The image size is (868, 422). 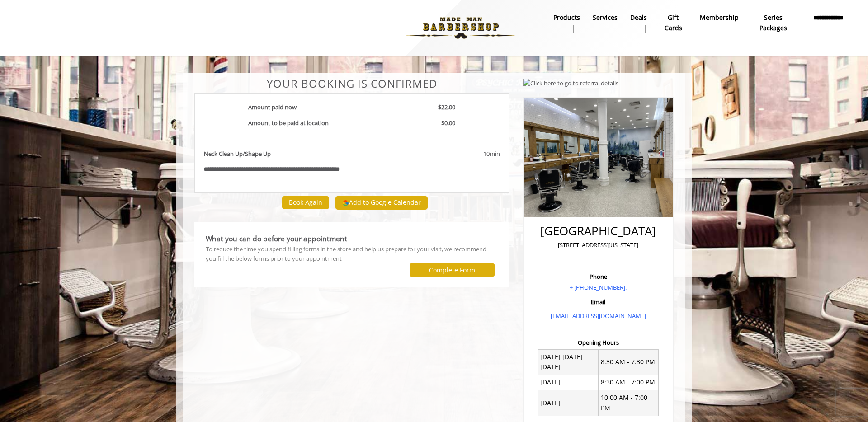 What do you see at coordinates (382, 203) in the screenshot?
I see `button: Add to Google Calendar` at bounding box center [382, 203].